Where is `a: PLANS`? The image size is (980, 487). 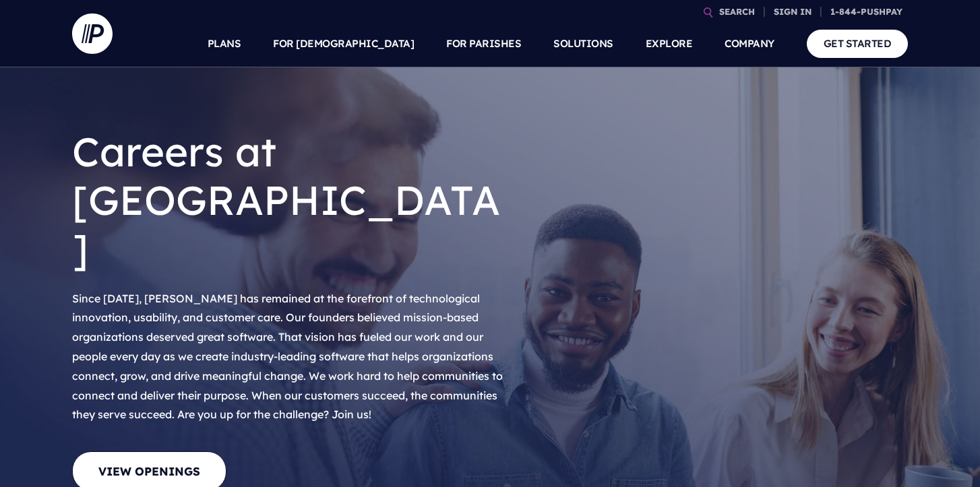
a: PLANS is located at coordinates (224, 44).